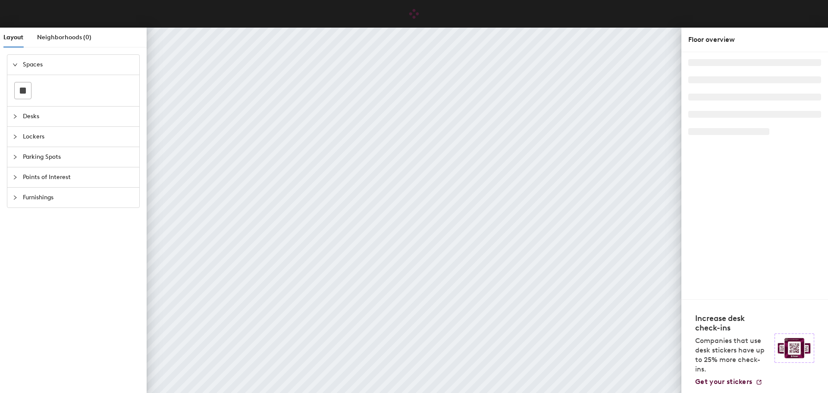  What do you see at coordinates (79, 177) in the screenshot?
I see `span: Points of Interest` at bounding box center [79, 177].